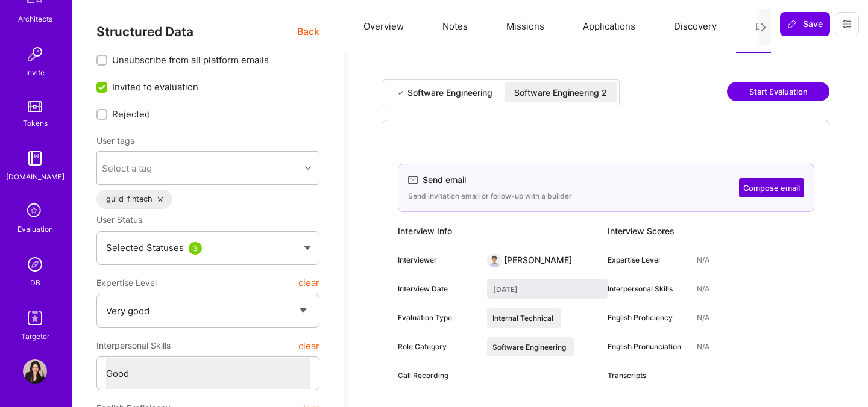 The width and height of the screenshot is (868, 407). What do you see at coordinates (647, 347) in the screenshot?
I see `div: English Pronunciation` at bounding box center [647, 347].